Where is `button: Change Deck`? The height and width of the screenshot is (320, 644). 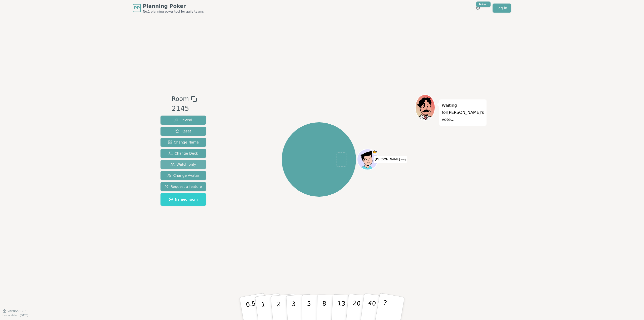
button: Change Deck is located at coordinates (183, 153).